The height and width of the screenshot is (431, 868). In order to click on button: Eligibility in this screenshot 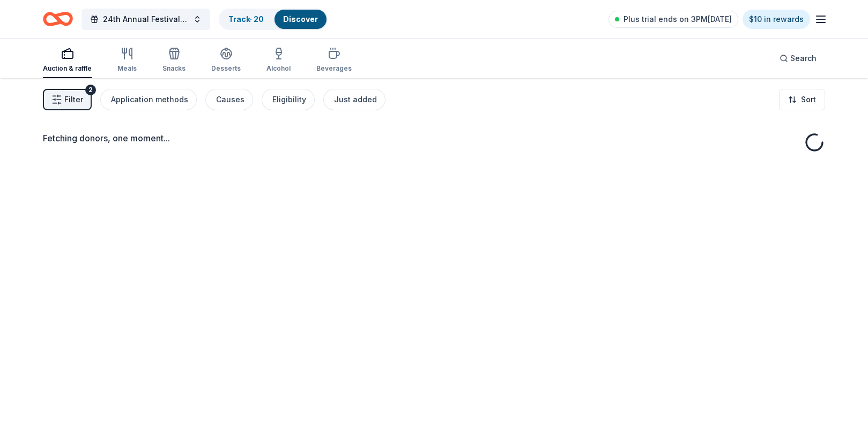, I will do `click(288, 99)`.